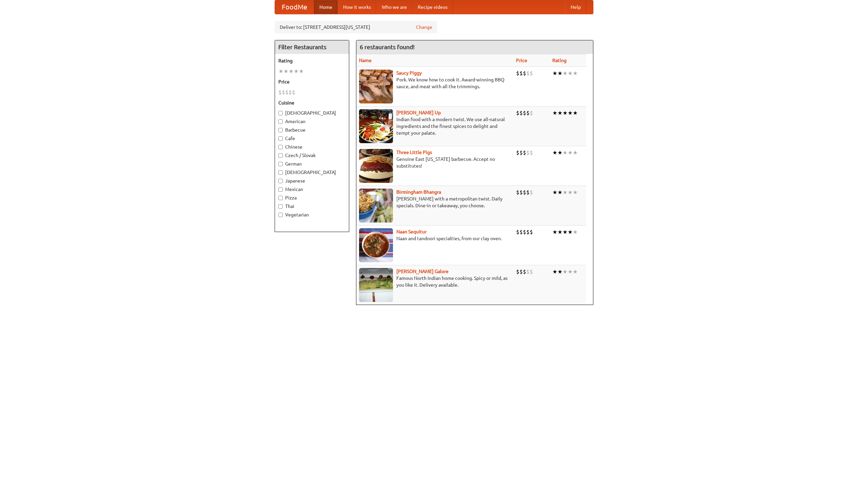 The width and height of the screenshot is (868, 480). What do you see at coordinates (280, 206) in the screenshot?
I see `input: Thai` at bounding box center [280, 206].